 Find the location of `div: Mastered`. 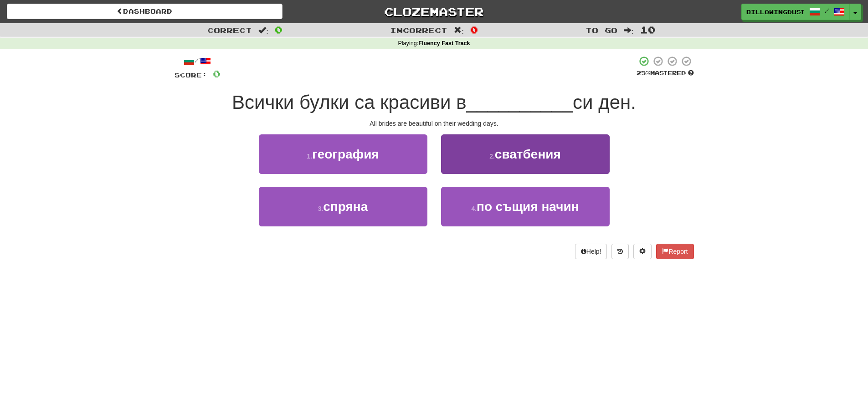

div: Mastered is located at coordinates (665, 73).